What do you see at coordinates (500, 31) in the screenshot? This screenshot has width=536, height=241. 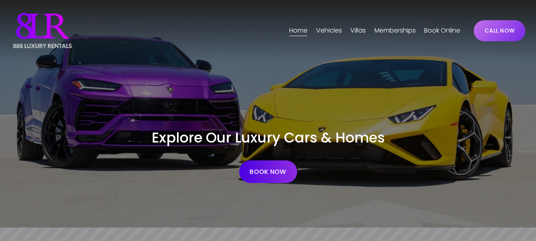 I see `a: CALL NOW` at bounding box center [500, 31].